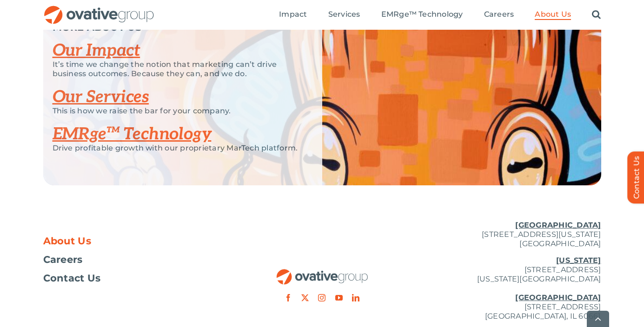  What do you see at coordinates (176, 148) in the screenshot?
I see `p: Drive profitable growth with our proprietary MarTech platform.` at bounding box center [176, 148].